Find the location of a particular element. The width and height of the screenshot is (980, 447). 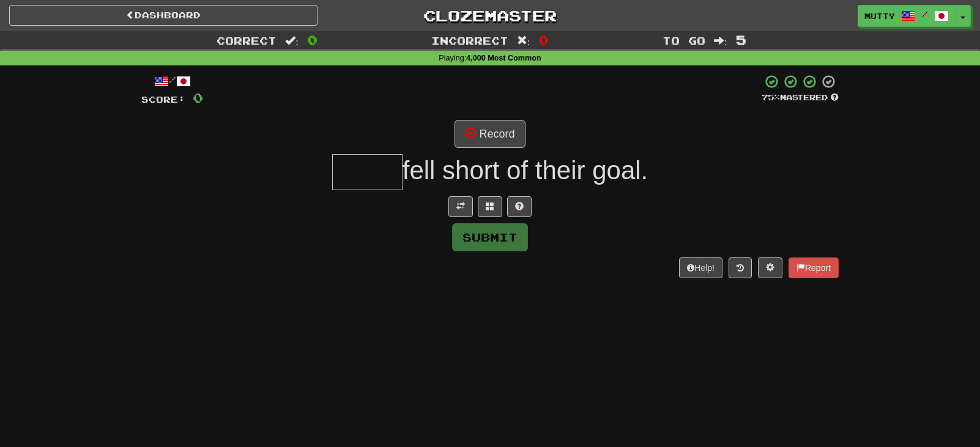

span: 5 is located at coordinates (740, 40).